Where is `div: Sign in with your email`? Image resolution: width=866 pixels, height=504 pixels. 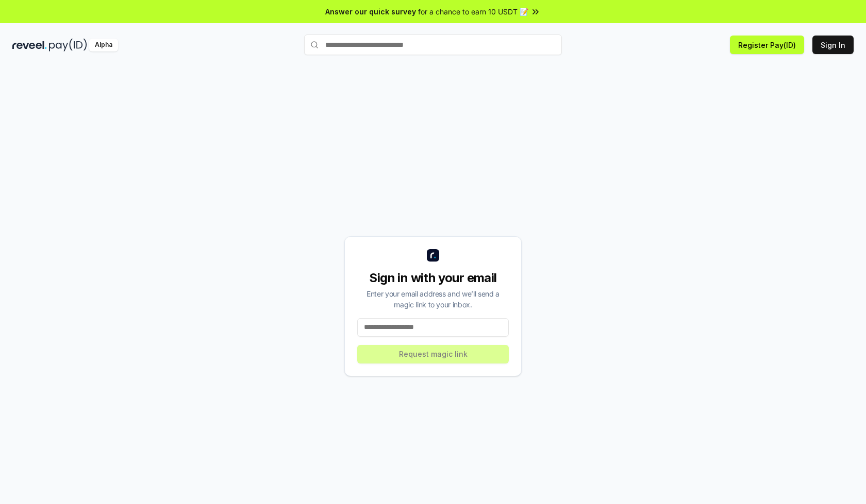
div: Sign in with your email is located at coordinates (433, 278).